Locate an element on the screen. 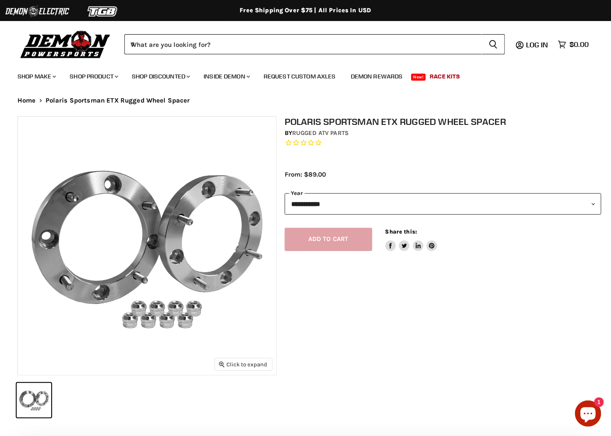  a: Inside Demon is located at coordinates (226, 76).